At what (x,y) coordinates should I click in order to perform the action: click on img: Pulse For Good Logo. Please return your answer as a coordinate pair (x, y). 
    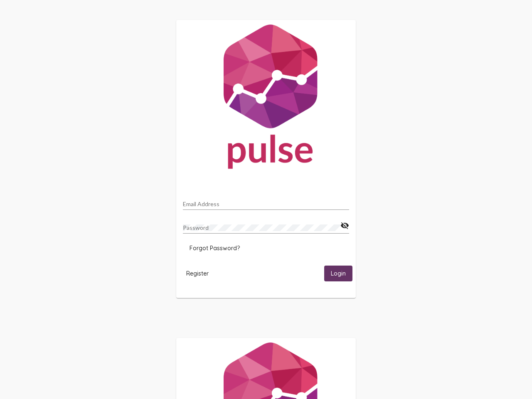
    Looking at the image, I should click on (266, 98).